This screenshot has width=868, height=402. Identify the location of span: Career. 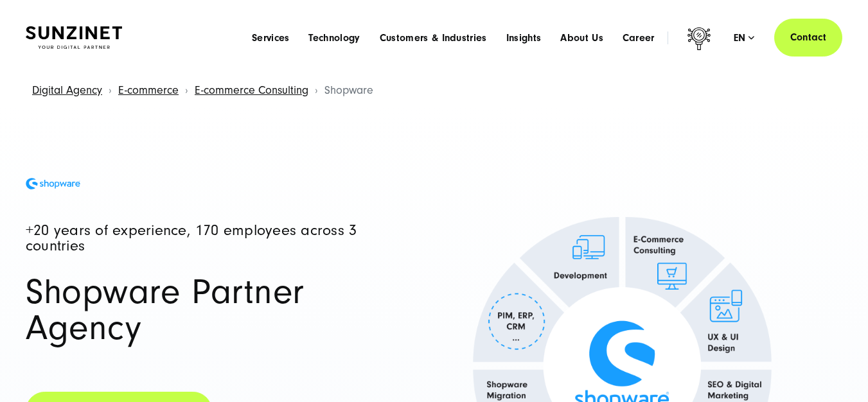
(639, 38).